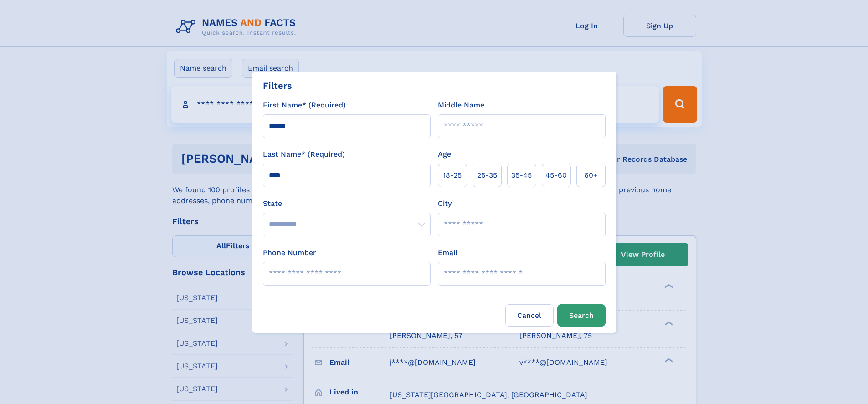 This screenshot has width=868, height=404. I want to click on label: Middle Name, so click(461, 105).